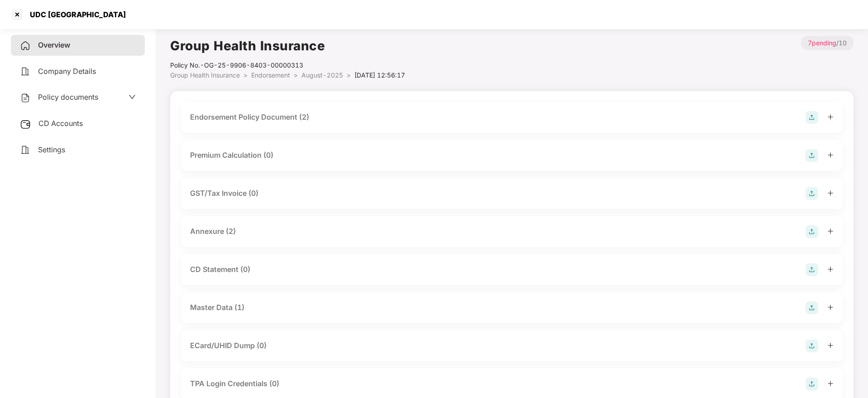 This screenshot has height=398, width=868. What do you see at coordinates (287, 46) in the screenshot?
I see `h1: Group Health Insurance` at bounding box center [287, 46].